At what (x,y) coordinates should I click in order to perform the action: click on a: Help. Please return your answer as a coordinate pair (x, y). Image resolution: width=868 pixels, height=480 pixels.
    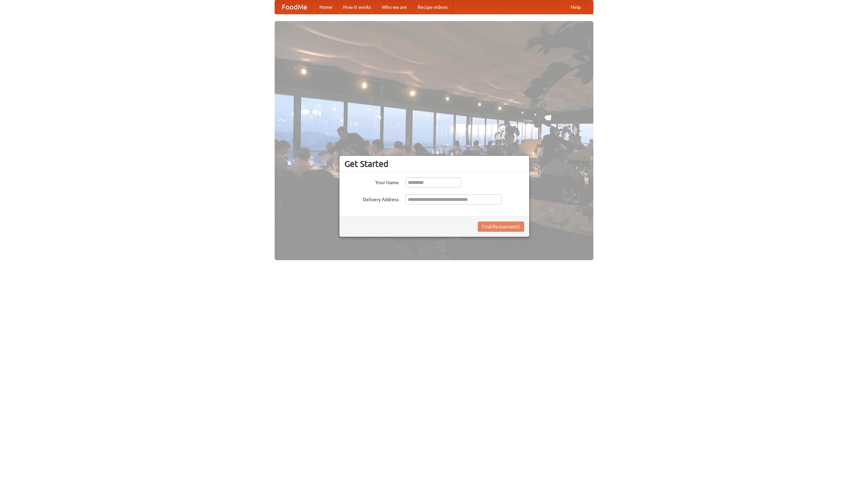
    Looking at the image, I should click on (576, 8).